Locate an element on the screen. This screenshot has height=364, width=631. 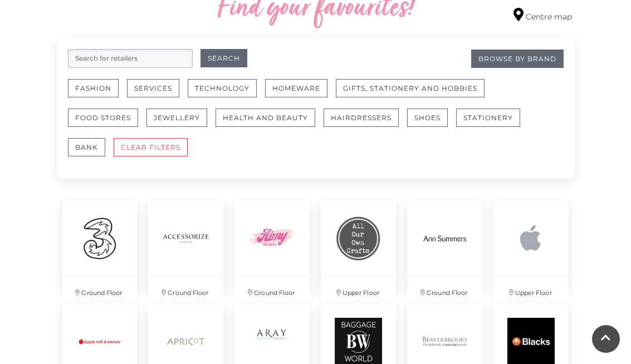
a: Browse By Brand is located at coordinates (517, 59).